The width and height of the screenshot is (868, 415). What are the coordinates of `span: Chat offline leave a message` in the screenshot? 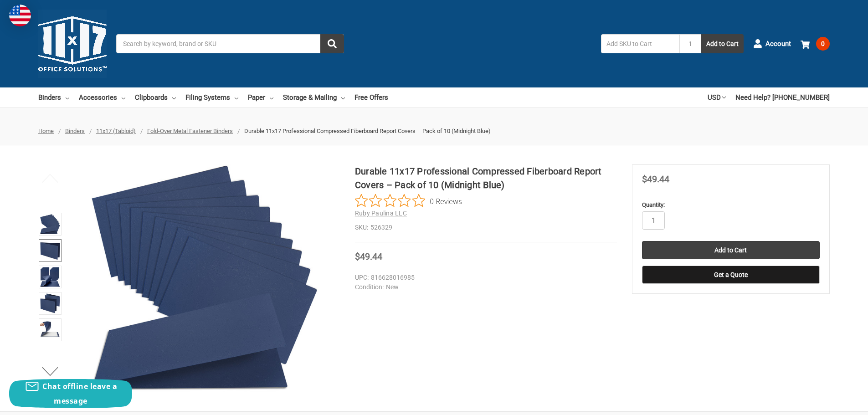 It's located at (80, 394).